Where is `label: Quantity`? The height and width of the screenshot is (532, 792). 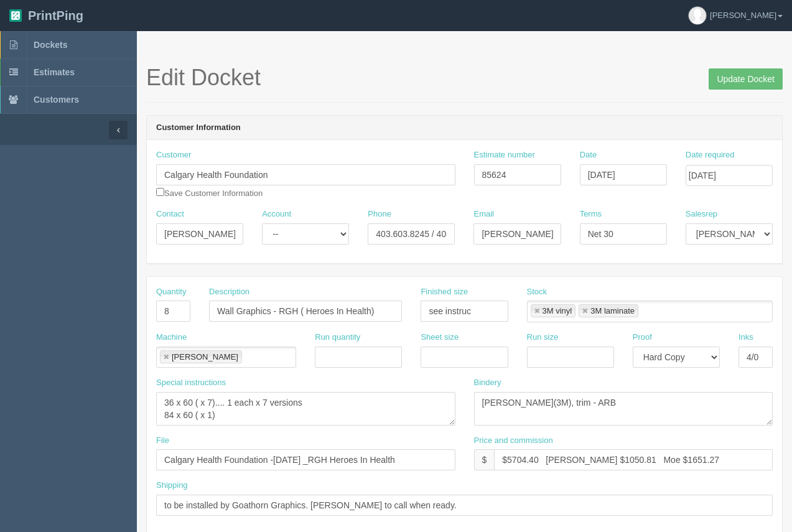
label: Quantity is located at coordinates (171, 292).